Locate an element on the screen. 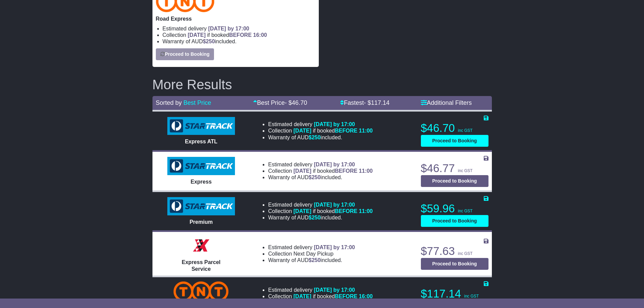 The width and height of the screenshot is (644, 308). a: Best Price is located at coordinates (197, 103).